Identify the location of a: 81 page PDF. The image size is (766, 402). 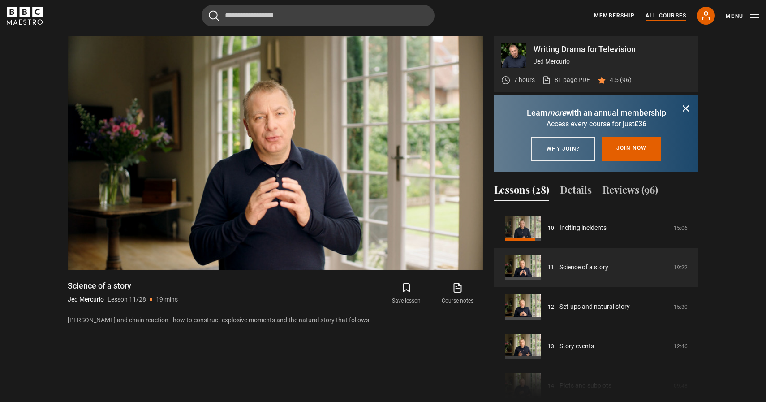
(566, 80).